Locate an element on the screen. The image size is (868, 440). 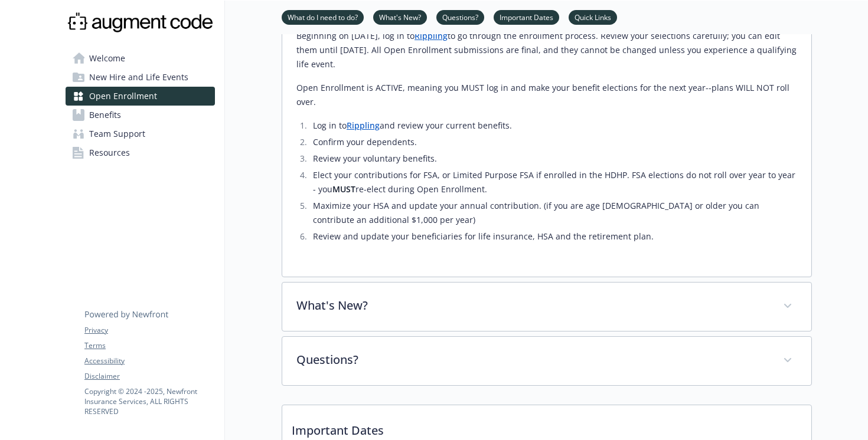
div: What's New? is located at coordinates (546, 307).